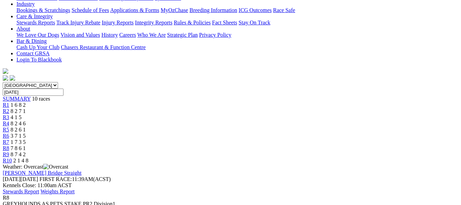 This screenshot has height=205, width=461. Describe the element at coordinates (284, 10) in the screenshot. I see `a: Race Safe` at that location.